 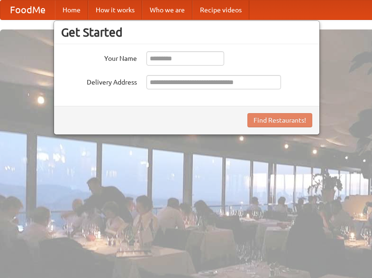 I want to click on a: Who we are, so click(x=167, y=10).